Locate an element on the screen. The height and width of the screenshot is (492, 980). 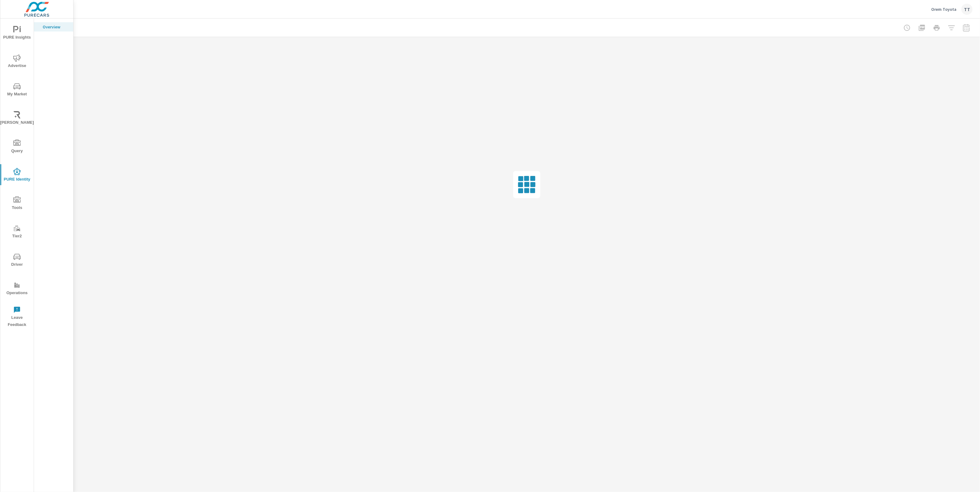
p: Orem Toyota is located at coordinates (944, 9).